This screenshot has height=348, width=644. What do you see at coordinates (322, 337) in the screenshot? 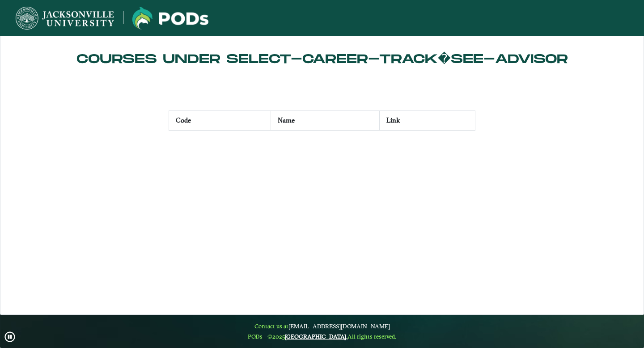
I see `span: PODs - ©2025 All rights reserved.` at bounding box center [322, 337].